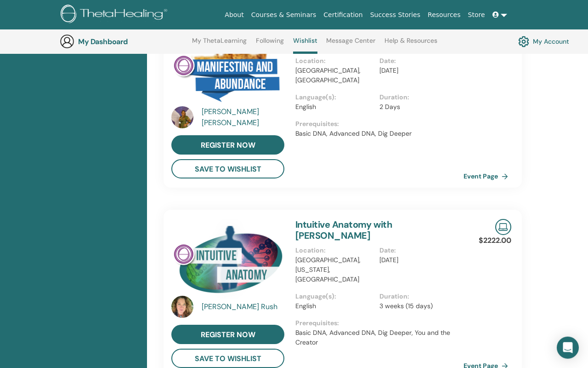 Image resolution: width=588 pixels, height=368 pixels. Describe the element at coordinates (379, 133) in the screenshot. I see `p: Basic DNA, Advanced DNA, Dig Deeper` at that location.